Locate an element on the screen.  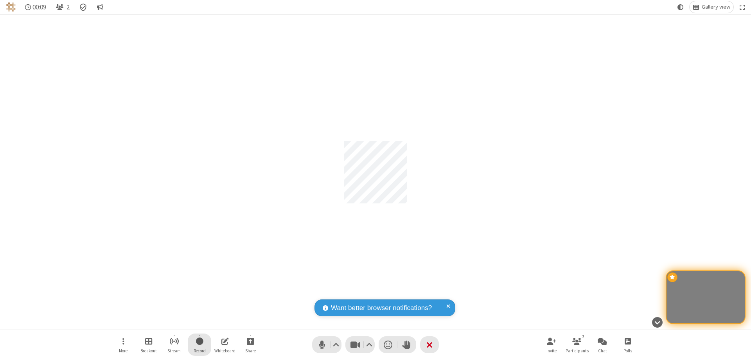
button: Raise hand is located at coordinates (407, 344).